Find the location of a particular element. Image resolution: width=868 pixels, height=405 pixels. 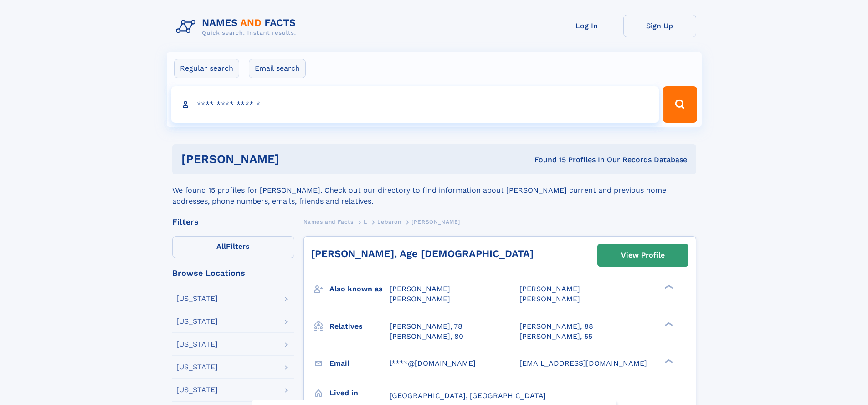

h3: Email is located at coordinates (359, 363).